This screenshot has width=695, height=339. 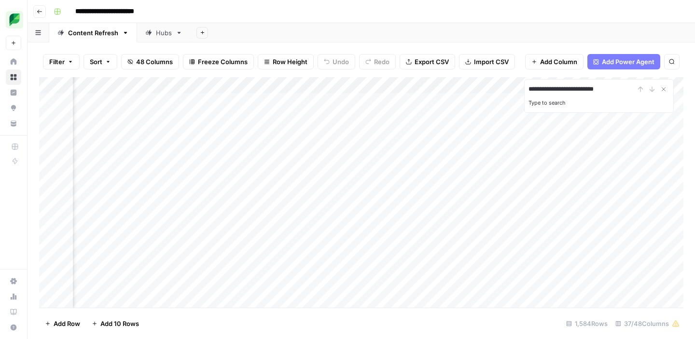 I want to click on div: Hubs, so click(x=164, y=33).